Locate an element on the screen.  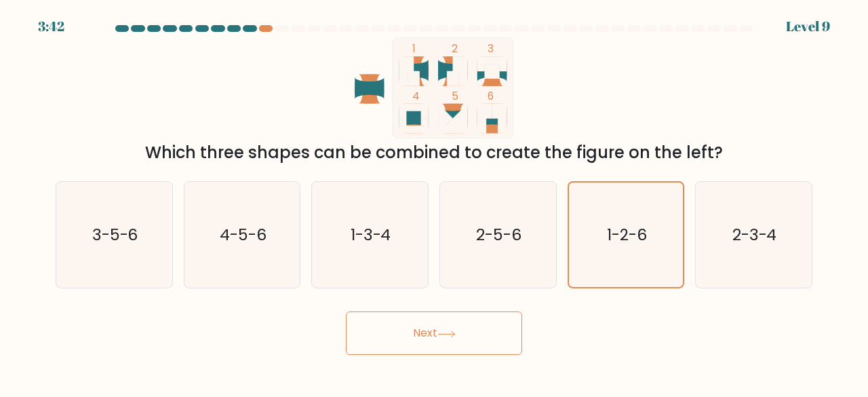
text: 1-3-4 is located at coordinates (371, 234).